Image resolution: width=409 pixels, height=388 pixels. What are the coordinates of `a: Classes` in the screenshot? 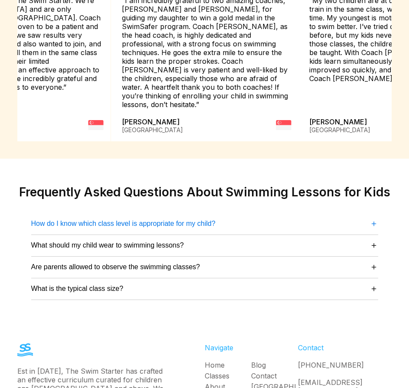 It's located at (228, 376).